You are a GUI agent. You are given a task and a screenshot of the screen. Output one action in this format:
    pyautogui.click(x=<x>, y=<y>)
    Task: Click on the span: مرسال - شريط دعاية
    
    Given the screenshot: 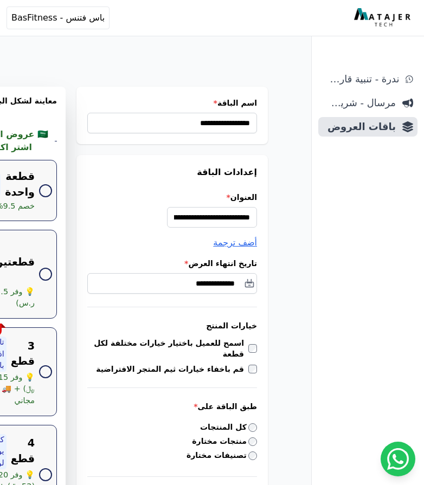 What is the action you would take?
    pyautogui.click(x=359, y=103)
    